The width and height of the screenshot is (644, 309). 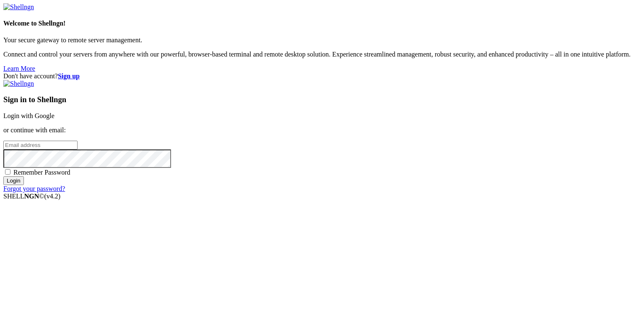 What do you see at coordinates (322, 130) in the screenshot?
I see `p: or continue with email:` at bounding box center [322, 130].